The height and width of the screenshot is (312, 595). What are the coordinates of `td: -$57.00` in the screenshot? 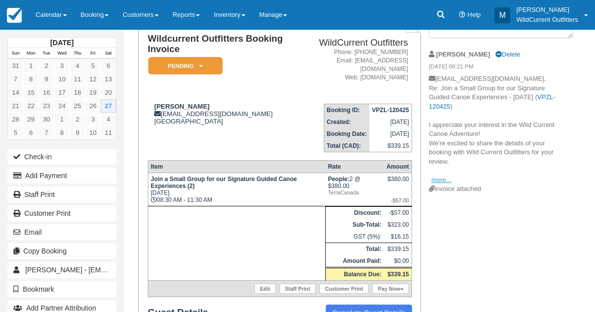 It's located at (397, 213).